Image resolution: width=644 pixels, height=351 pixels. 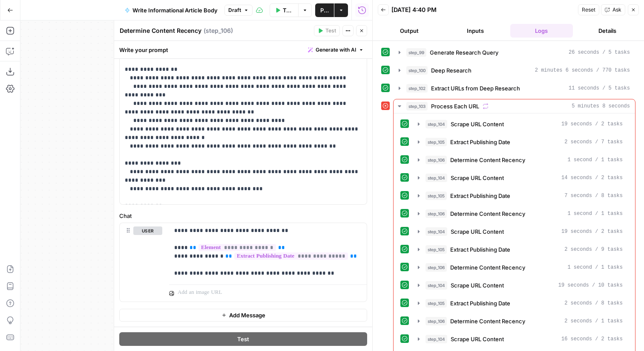 I want to click on button: 2 seconds / 7 tasks, so click(x=520, y=142).